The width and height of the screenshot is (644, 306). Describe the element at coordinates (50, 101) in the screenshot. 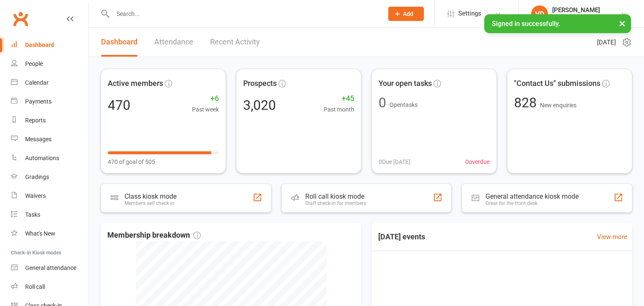

I see `a: Payments` at that location.